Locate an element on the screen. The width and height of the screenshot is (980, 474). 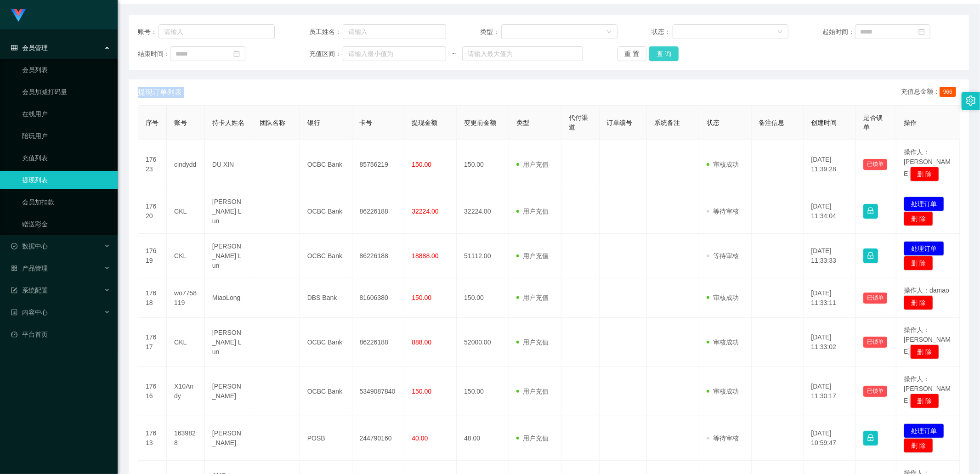
i: 图标: table is located at coordinates (14, 47).